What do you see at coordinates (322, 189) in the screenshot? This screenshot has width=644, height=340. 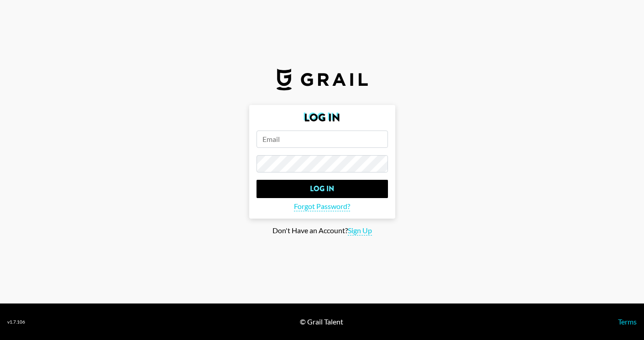 I see `input: Log In` at bounding box center [322, 189].